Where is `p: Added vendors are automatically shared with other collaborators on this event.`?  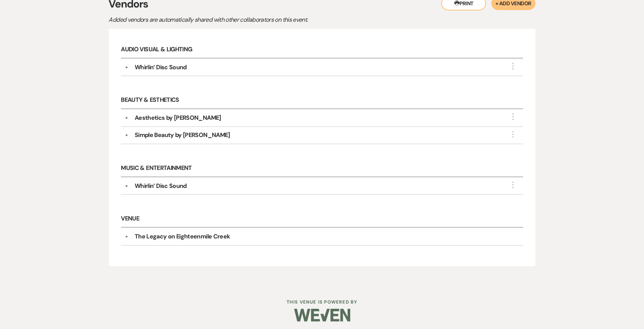
p: Added vendors are automatically shared with other collaborators on this event. is located at coordinates (240, 20).